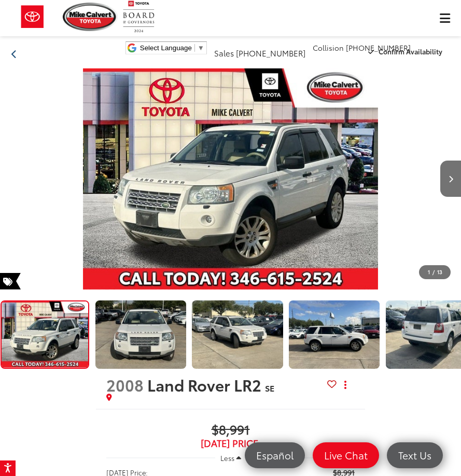 The image size is (461, 476). What do you see at coordinates (237, 334) in the screenshot?
I see `a: Expand Photo 2` at bounding box center [237, 334].